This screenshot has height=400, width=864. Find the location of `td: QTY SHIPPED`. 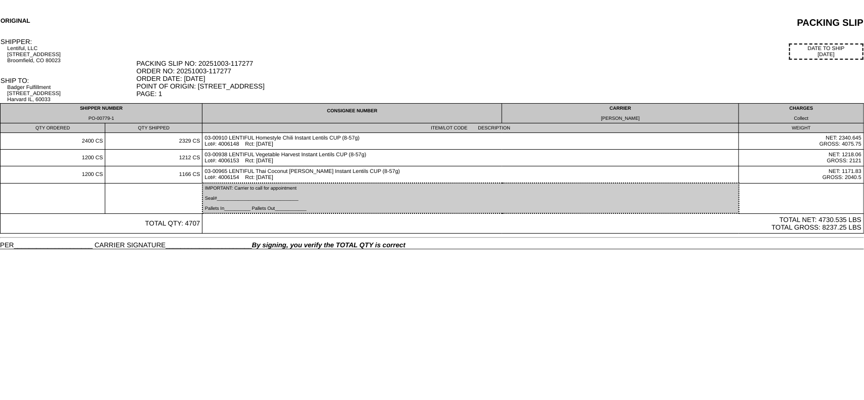

td: QTY SHIPPED is located at coordinates (154, 128).